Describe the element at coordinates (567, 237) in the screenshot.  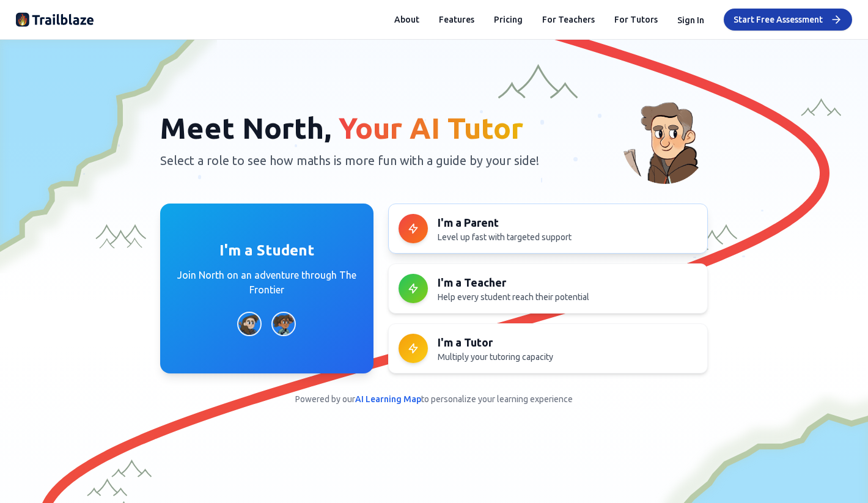
I see `p: Level up fast with targeted support` at that location.